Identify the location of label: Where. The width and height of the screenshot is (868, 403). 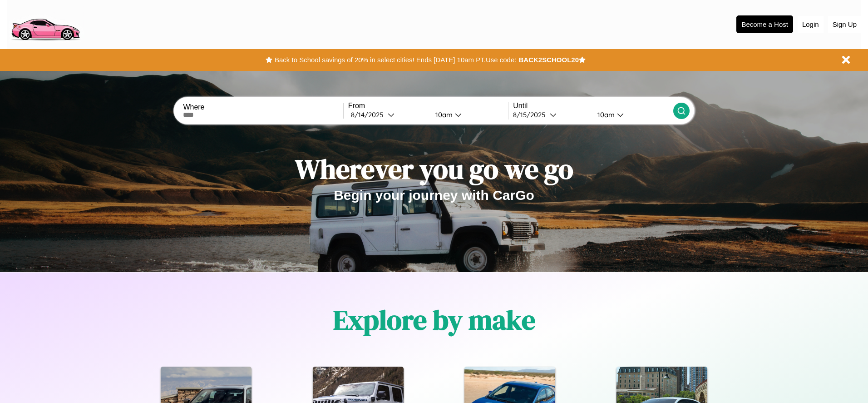
(263, 107).